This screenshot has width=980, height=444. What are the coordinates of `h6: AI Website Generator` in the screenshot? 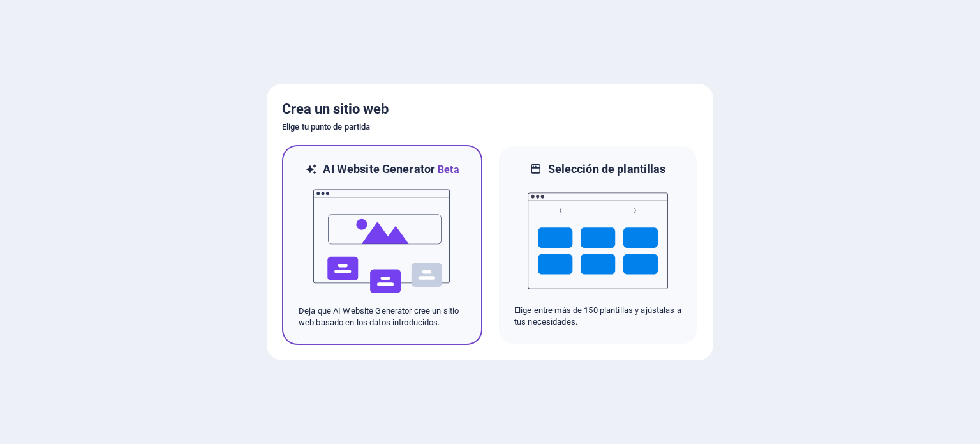 It's located at (390, 170).